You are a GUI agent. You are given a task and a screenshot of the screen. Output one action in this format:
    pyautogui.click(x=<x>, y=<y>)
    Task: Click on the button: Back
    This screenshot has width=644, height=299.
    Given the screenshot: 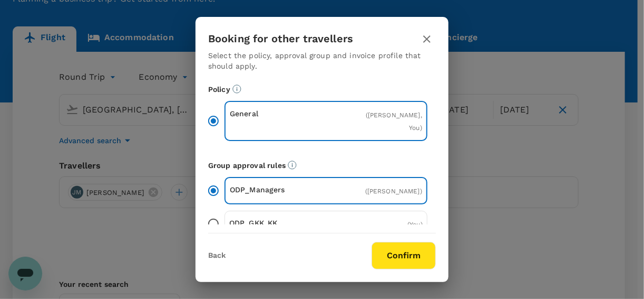 What is the action you would take?
    pyautogui.click(x=216, y=255)
    